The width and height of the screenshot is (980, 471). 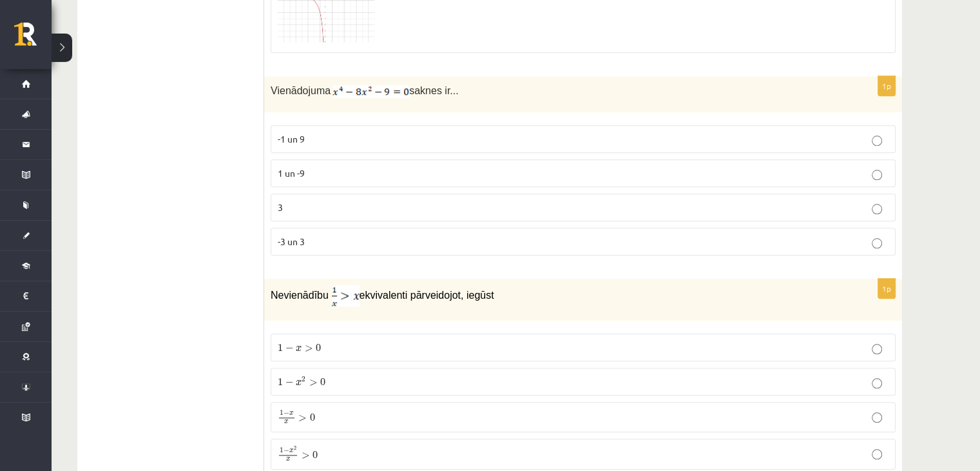 I want to click on input: 3, so click(x=878, y=209).